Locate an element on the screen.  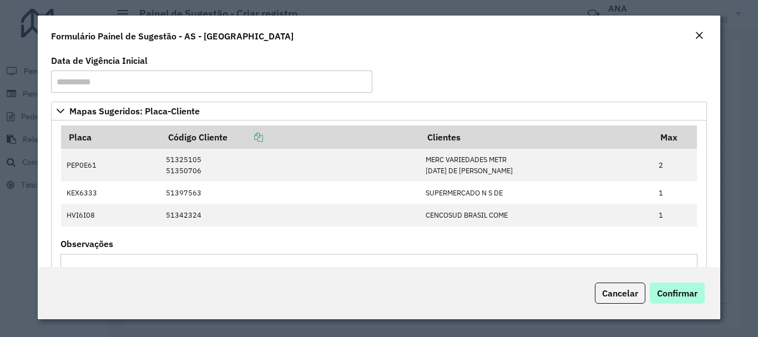
th: Placa is located at coordinates (110, 137).